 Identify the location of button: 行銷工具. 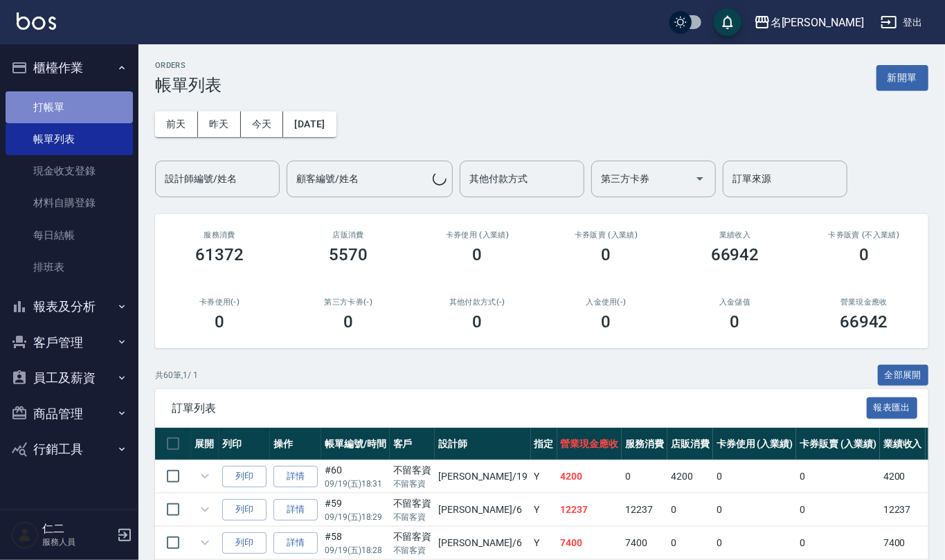
(69, 449).